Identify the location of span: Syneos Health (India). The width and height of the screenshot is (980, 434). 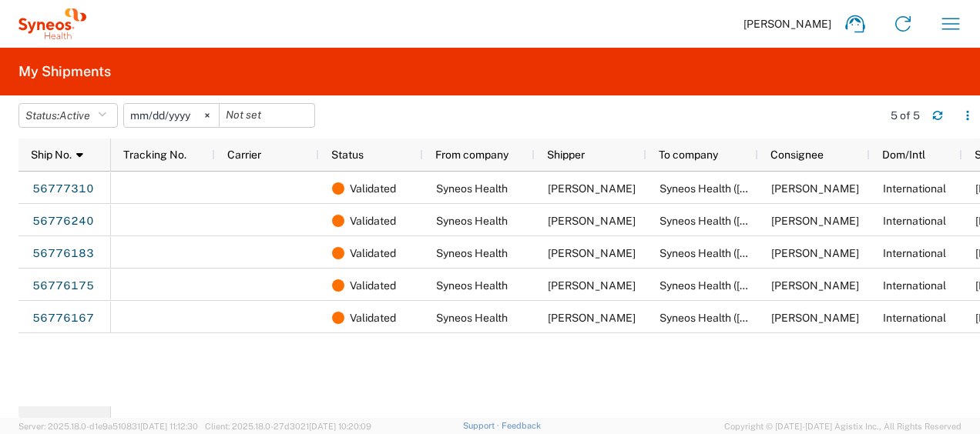
(754, 286).